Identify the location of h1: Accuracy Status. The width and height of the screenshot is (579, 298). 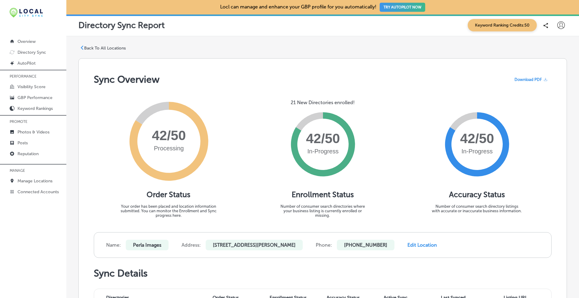
(477, 194).